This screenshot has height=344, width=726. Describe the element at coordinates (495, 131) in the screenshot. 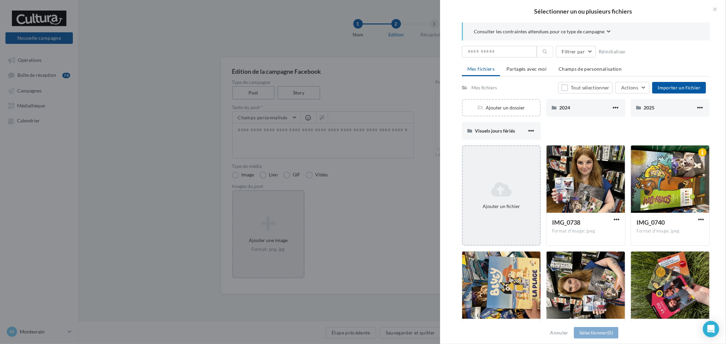

I see `span: Visuels jours fériés` at that location.